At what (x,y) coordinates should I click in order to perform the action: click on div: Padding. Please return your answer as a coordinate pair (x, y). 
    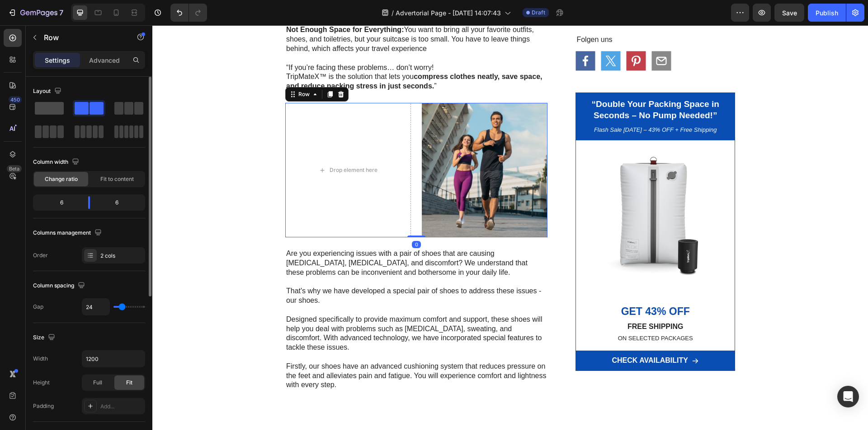
    Looking at the image, I should click on (44, 406).